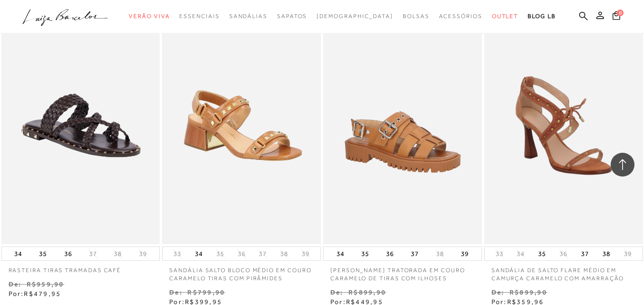  Describe the element at coordinates (248, 16) in the screenshot. I see `span: Sandálias` at that location.